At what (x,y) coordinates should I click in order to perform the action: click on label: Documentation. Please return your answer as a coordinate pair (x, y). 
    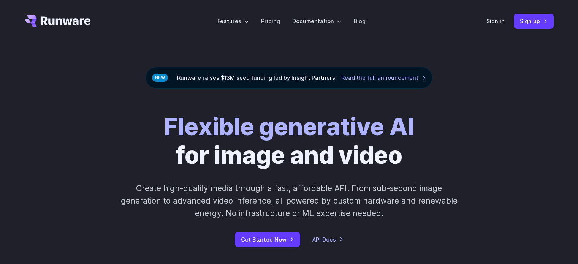
    Looking at the image, I should click on (317, 21).